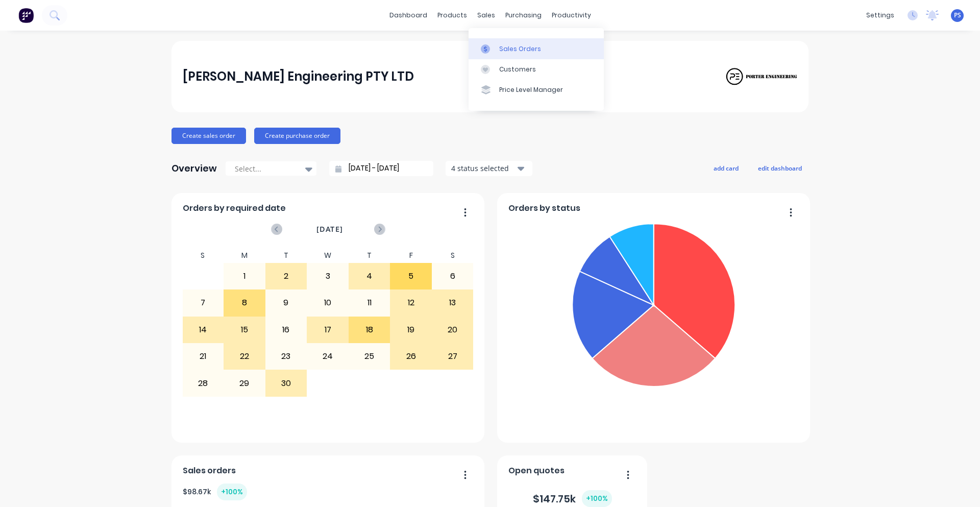 This screenshot has width=980, height=507. I want to click on div: 12, so click(411, 303).